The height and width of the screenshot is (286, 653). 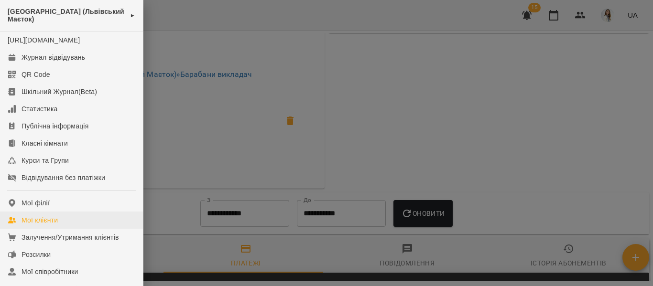 I want to click on div: Мої співробітники, so click(x=50, y=272).